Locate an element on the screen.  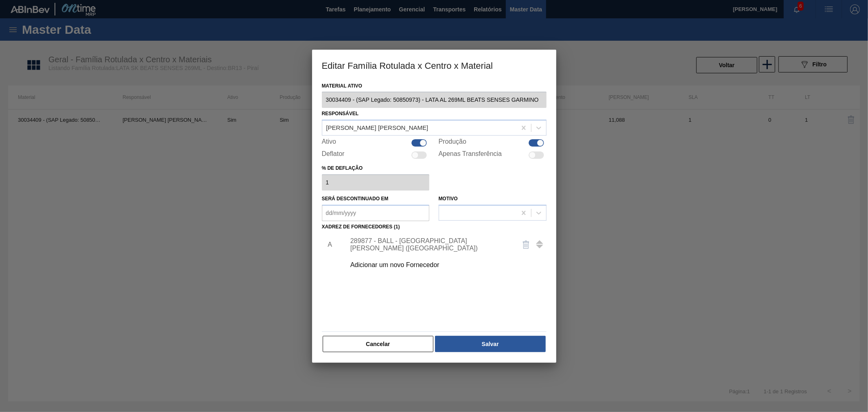
label: % de deflação is located at coordinates (376, 168).